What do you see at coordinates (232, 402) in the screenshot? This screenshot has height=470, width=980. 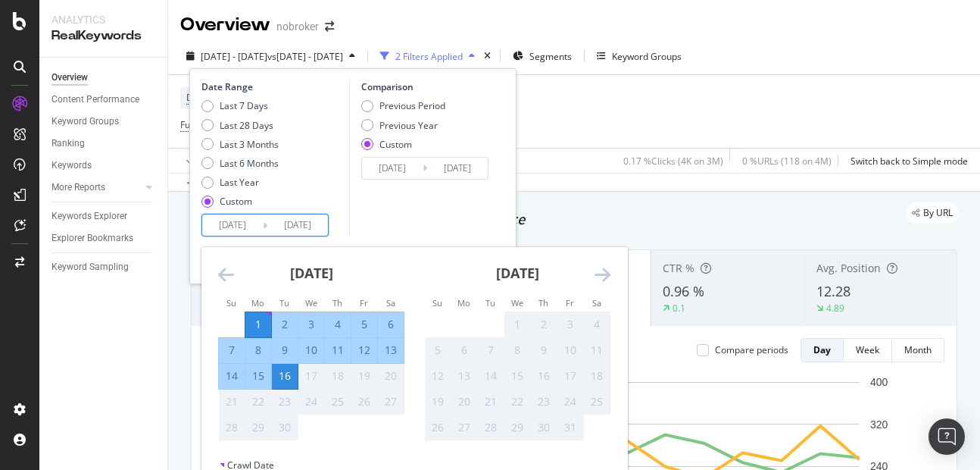 I see `td: Not available. Sunday, September 21, 2025` at bounding box center [232, 402].